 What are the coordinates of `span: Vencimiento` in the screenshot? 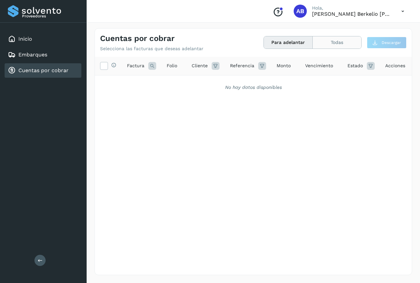 It's located at (319, 66).